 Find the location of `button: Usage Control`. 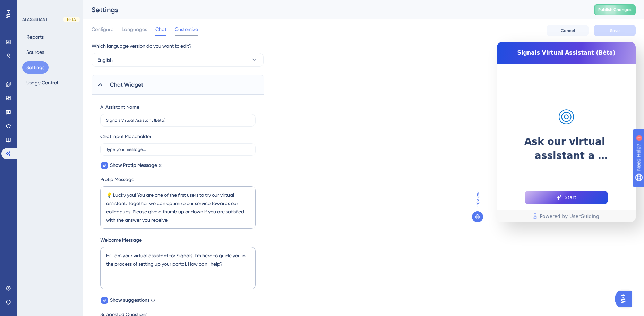

button: Usage Control is located at coordinates (42, 83).